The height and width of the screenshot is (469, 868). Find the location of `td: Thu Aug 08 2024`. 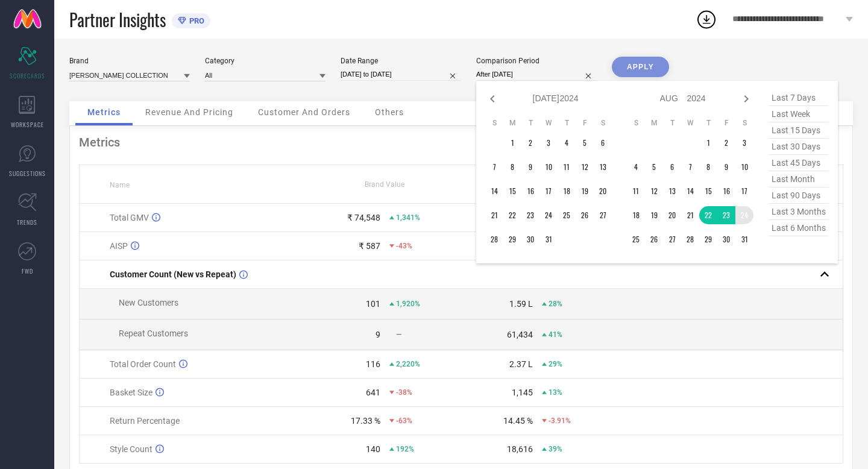

td: Thu Aug 08 2024 is located at coordinates (709, 167).